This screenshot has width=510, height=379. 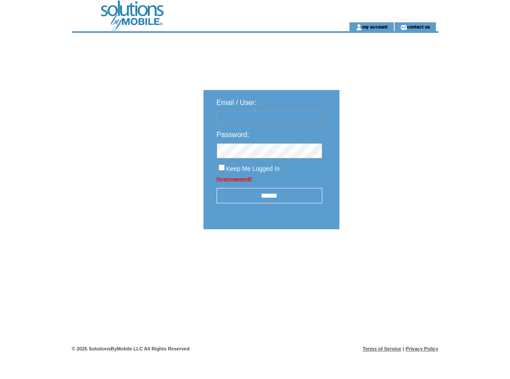 I want to click on a: Privacy Policy, so click(x=422, y=348).